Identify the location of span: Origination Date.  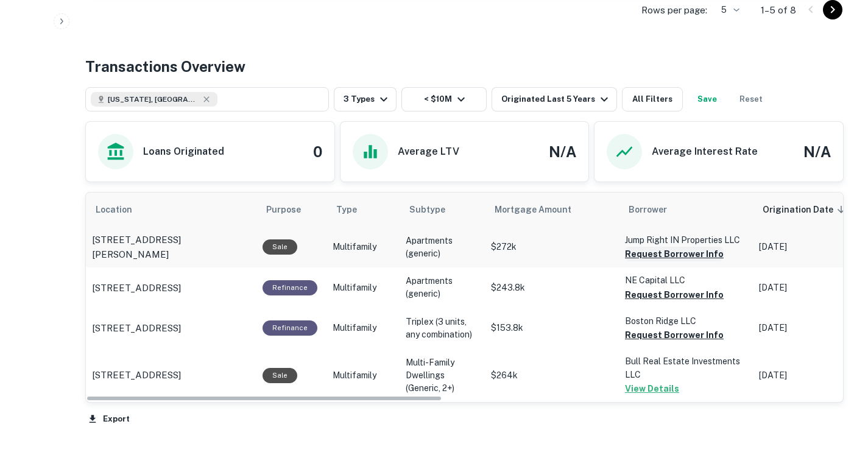
(806, 209).